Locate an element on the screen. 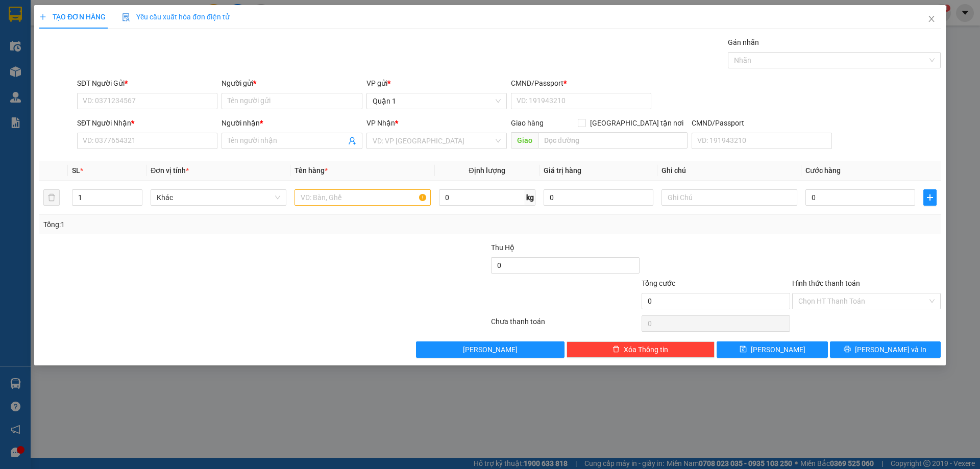 The width and height of the screenshot is (980, 469). span: Định lượng is located at coordinates (487, 170).